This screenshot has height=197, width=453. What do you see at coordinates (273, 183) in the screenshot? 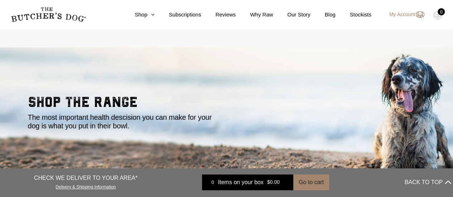
I see `bdi: 0.00` at bounding box center [273, 183].